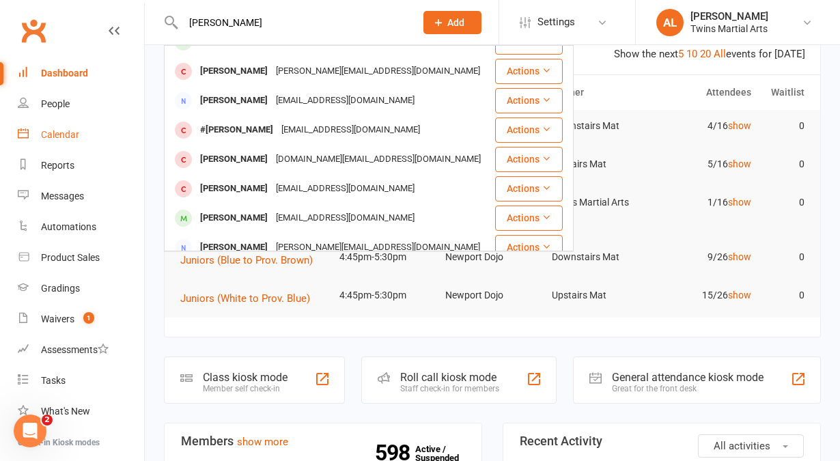  I want to click on a: 10, so click(692, 54).